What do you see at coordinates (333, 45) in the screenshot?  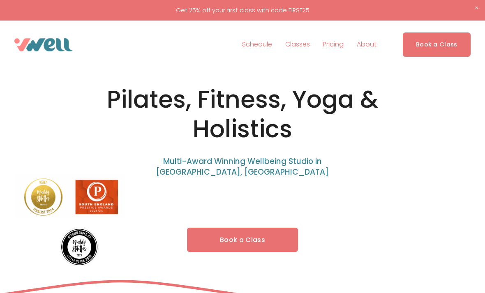 I see `a: Pricing` at bounding box center [333, 45].